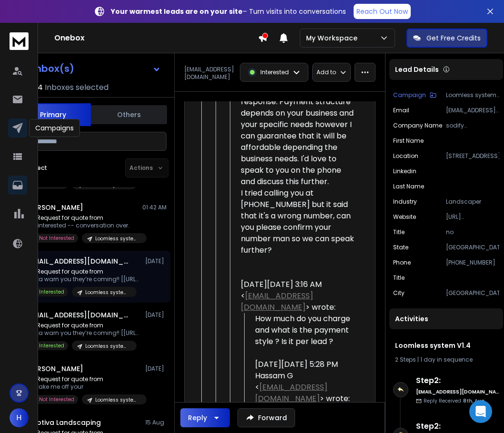  I want to click on span: 1 day in sequence, so click(446, 359).